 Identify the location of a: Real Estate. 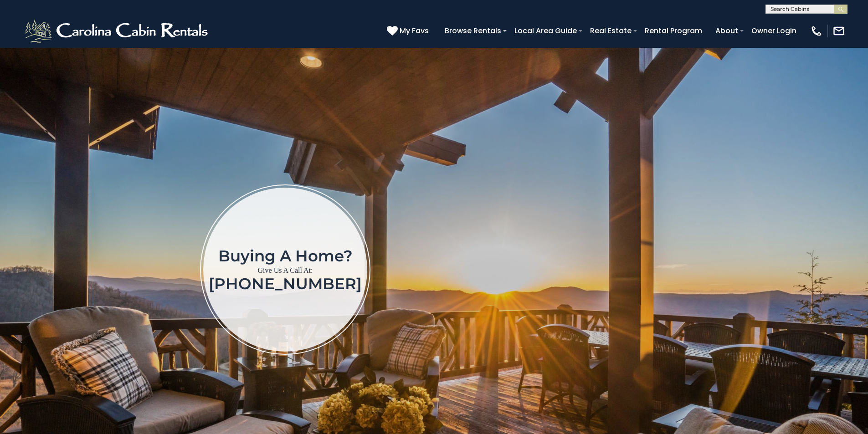
(611, 30).